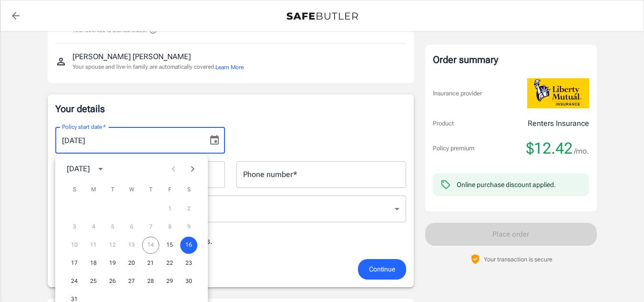 The image size is (644, 302). Describe the element at coordinates (214, 140) in the screenshot. I see `button: Choose date, selected date is Aug 16, 2025` at that location.